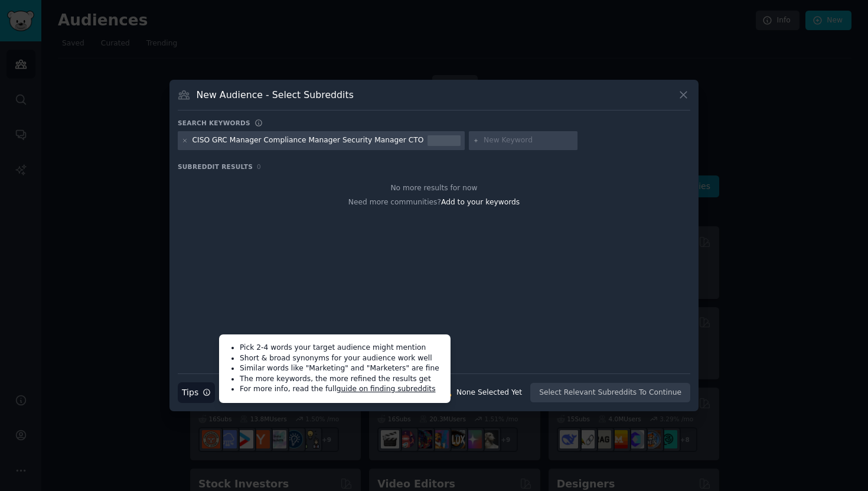 The width and height of the screenshot is (868, 491). What do you see at coordinates (259, 166) in the screenshot?
I see `span: 0` at bounding box center [259, 166].